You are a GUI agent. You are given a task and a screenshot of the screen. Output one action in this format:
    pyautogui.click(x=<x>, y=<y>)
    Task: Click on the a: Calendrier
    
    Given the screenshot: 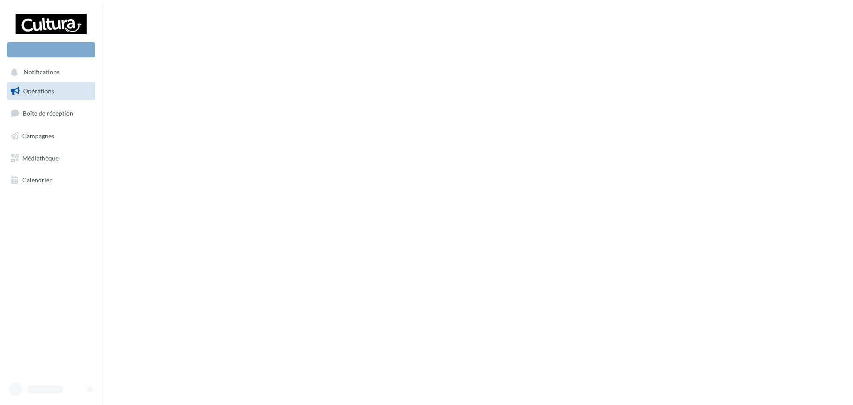 What is the action you would take?
    pyautogui.click(x=51, y=180)
    